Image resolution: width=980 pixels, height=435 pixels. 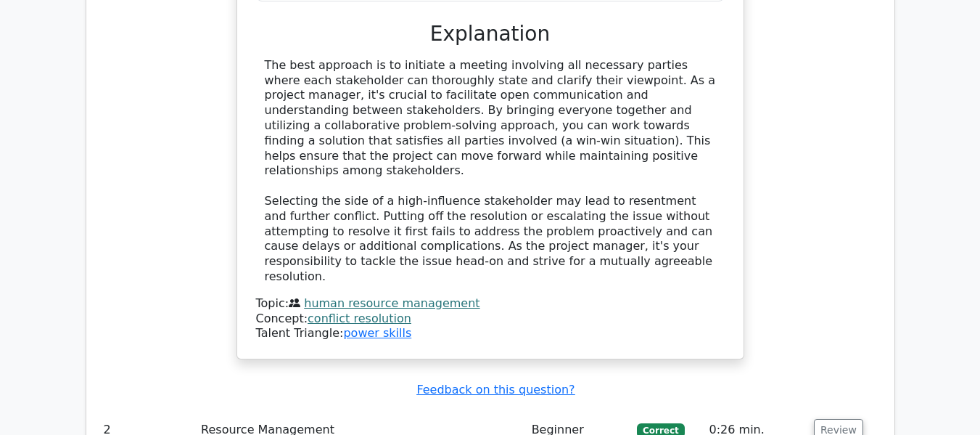 What do you see at coordinates (490, 319) in the screenshot?
I see `div: Talent Triangle:` at bounding box center [490, 319].